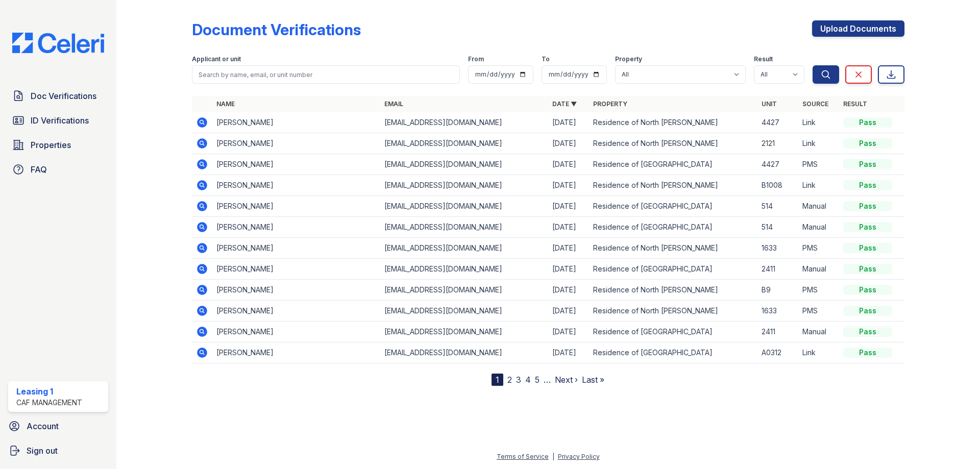 This screenshot has width=980, height=469. Describe the element at coordinates (226, 104) in the screenshot. I see `a: Name` at that location.